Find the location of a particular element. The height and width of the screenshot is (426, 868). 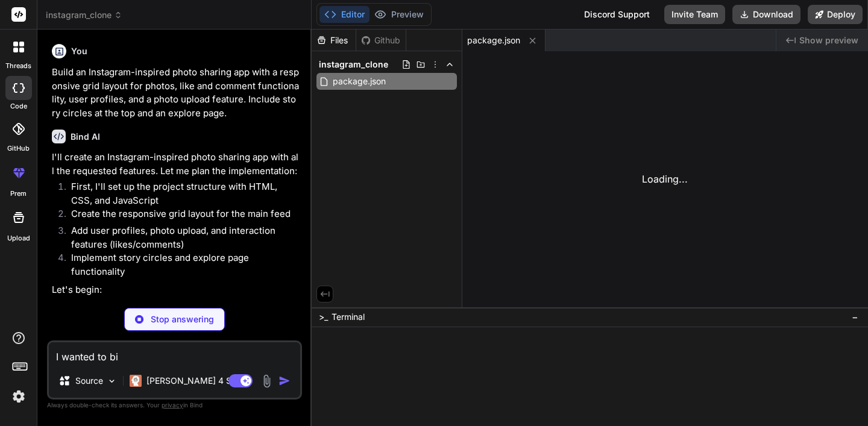

p: Stop answering is located at coordinates (182, 320).